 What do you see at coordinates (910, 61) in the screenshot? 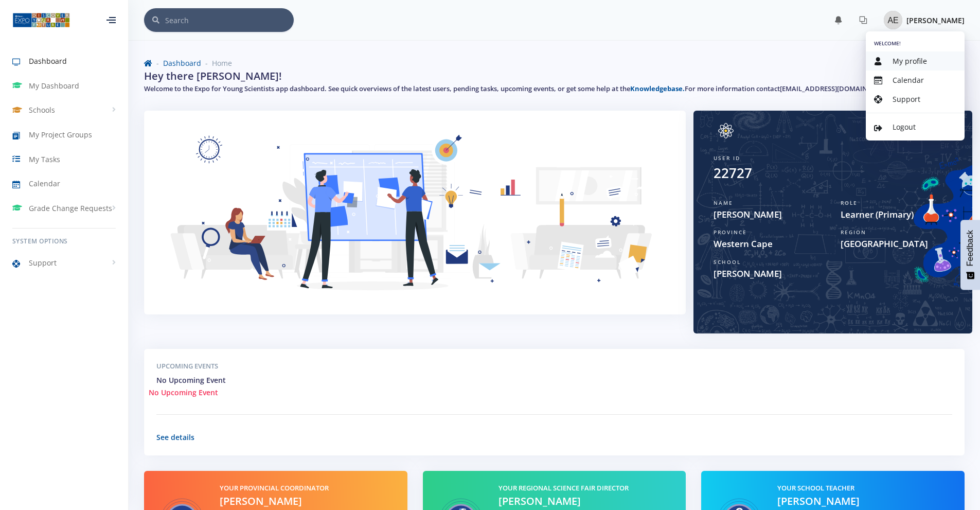
I see `span: My profile` at bounding box center [910, 61].